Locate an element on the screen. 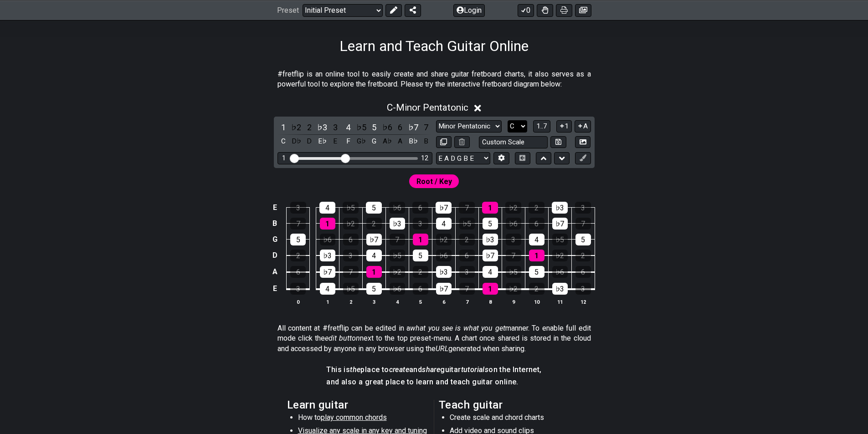 This screenshot has height=434, width=868. button: Toggle horizontal chord view is located at coordinates (523, 158).